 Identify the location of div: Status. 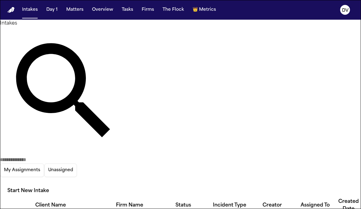
(183, 205).